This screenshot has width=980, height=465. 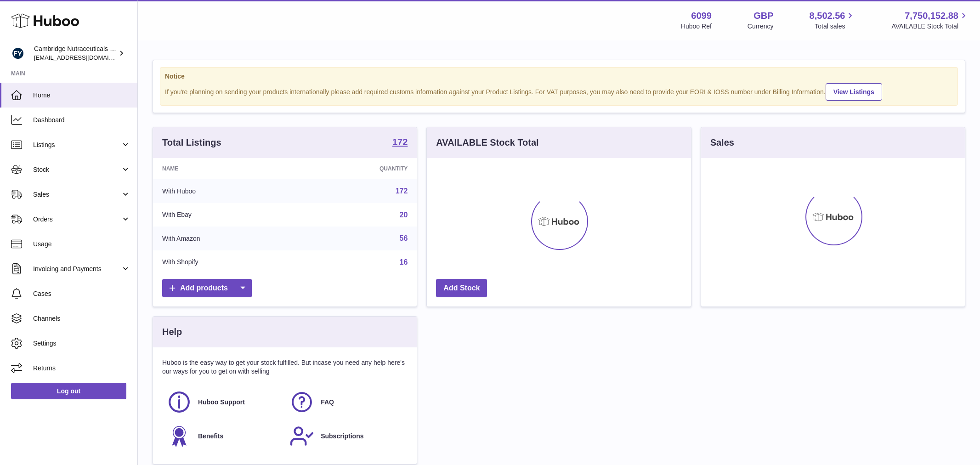 I want to click on h3: AVAILABLE Stock Total, so click(x=487, y=142).